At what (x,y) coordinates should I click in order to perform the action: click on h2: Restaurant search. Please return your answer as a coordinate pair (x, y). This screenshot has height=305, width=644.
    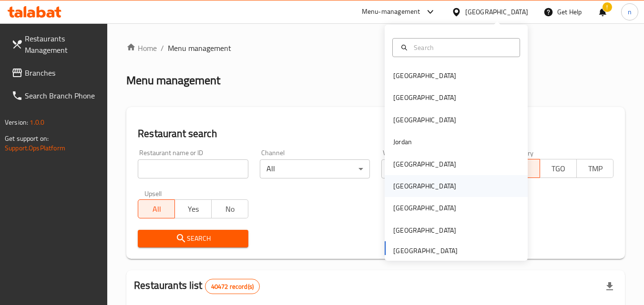
    Looking at the image, I should click on (375, 134).